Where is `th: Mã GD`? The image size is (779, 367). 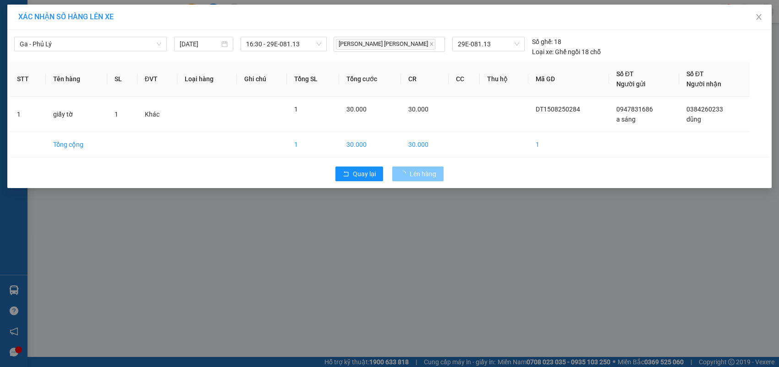
th: Mã GD is located at coordinates (569, 79).